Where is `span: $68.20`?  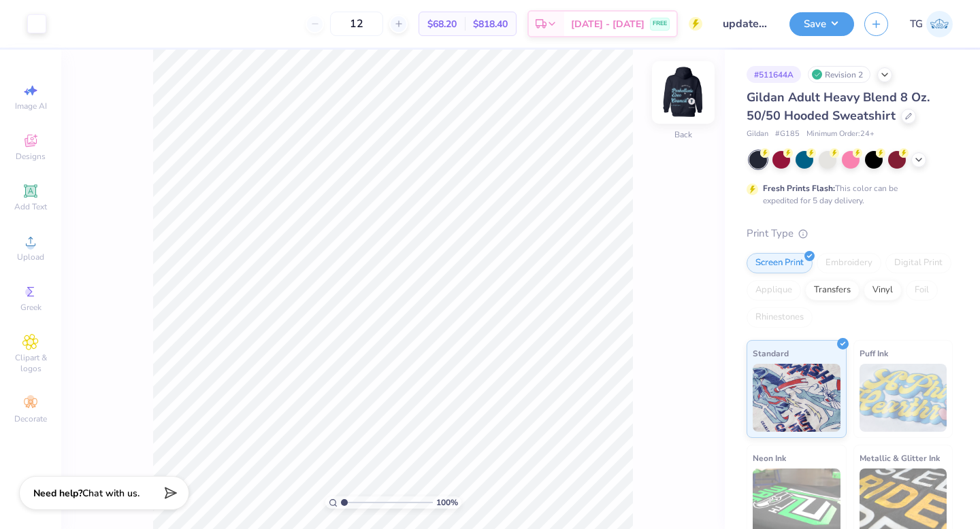 span: $68.20 is located at coordinates (442, 24).